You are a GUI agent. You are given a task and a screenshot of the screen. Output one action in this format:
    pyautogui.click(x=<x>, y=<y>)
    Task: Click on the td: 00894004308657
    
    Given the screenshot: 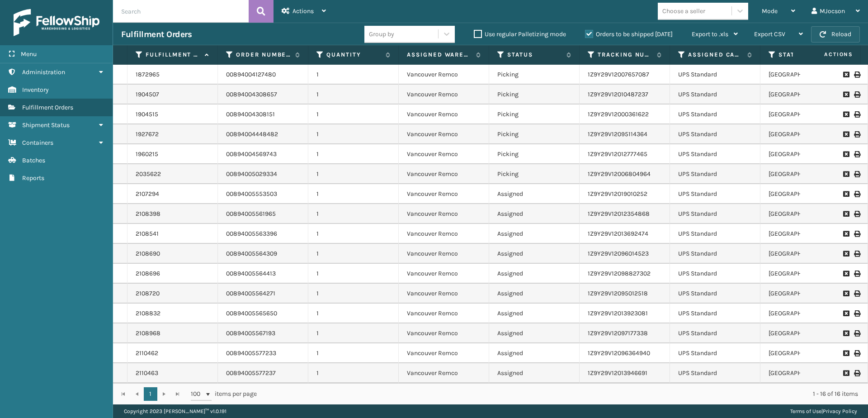 What is the action you would take?
    pyautogui.click(x=263, y=95)
    